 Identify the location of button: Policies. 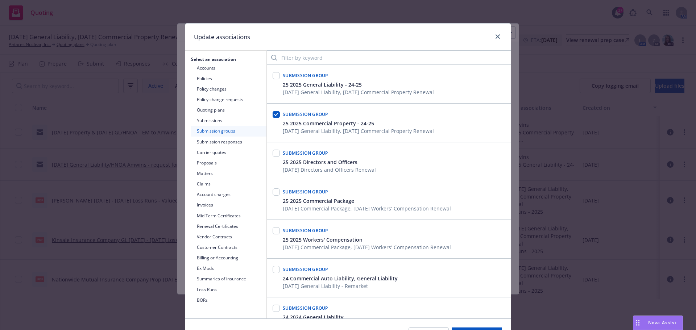
(229, 78).